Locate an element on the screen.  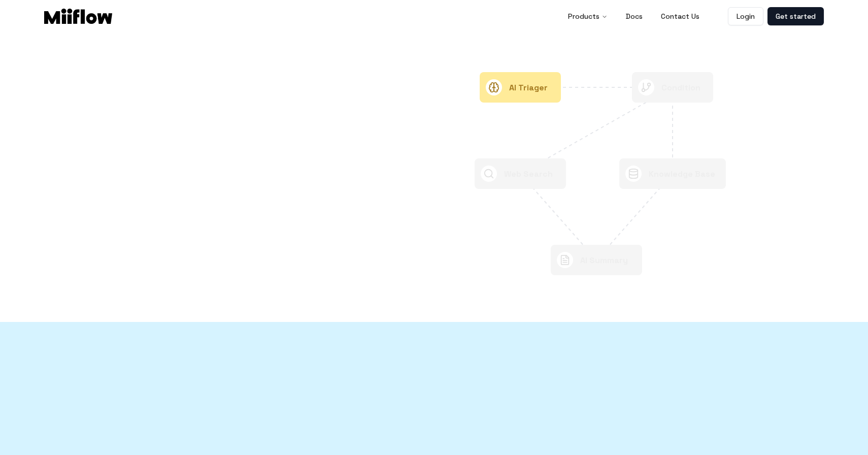
a: Get started is located at coordinates (795, 16).